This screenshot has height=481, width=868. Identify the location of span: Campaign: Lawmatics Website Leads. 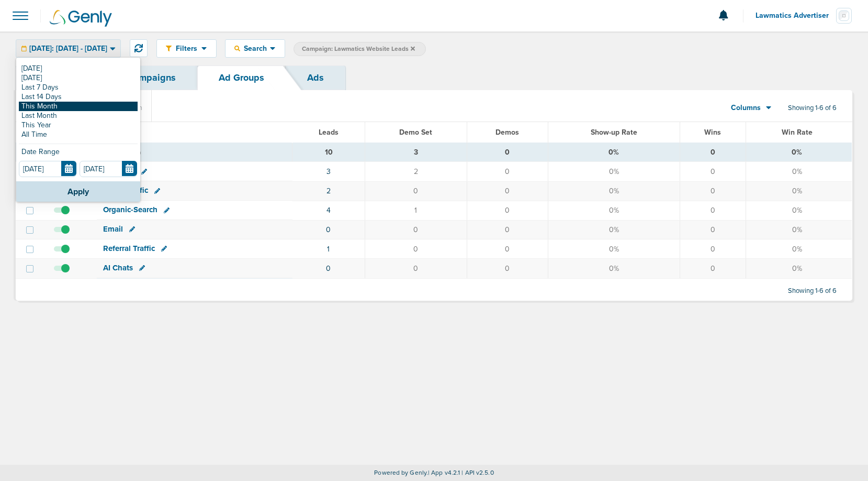
(359, 49).